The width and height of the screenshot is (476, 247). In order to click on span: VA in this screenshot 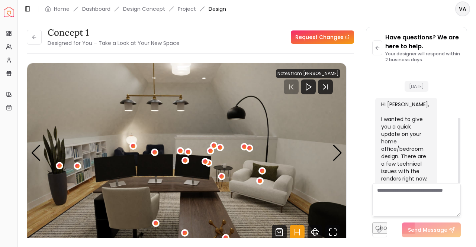, I will do `click(462, 9)`.